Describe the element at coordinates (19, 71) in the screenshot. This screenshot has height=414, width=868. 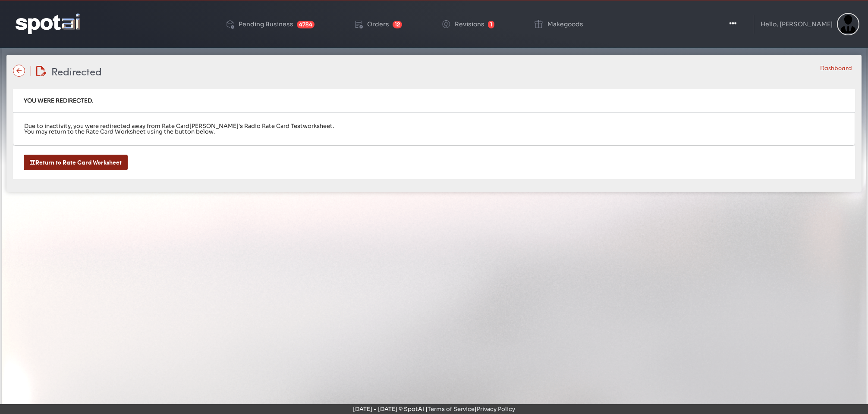
I see `img: name-arrow-back-state-default-icon-true-icon-only-true-type.svg` at that location.